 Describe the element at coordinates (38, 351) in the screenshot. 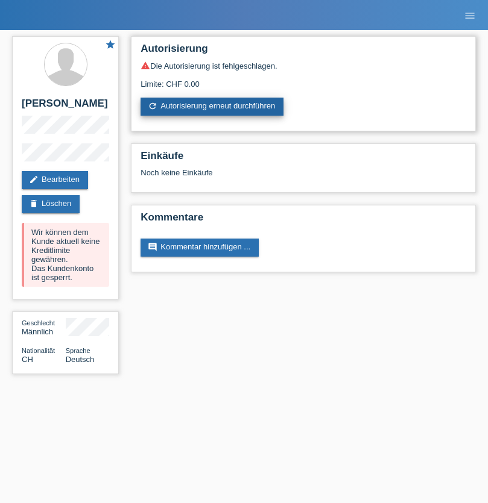

I see `span: Nationalität` at that location.